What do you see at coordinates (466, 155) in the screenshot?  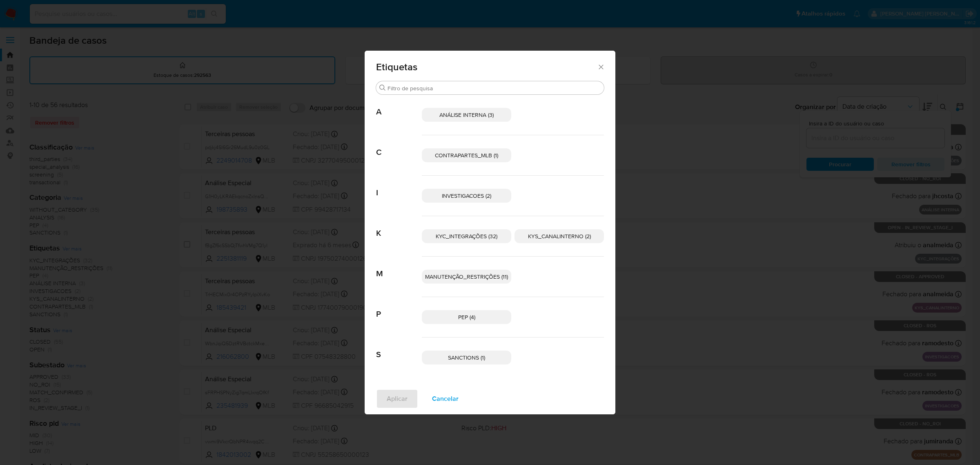 I see `div: CONTRAPARTES_MLB (1)` at bounding box center [466, 155].